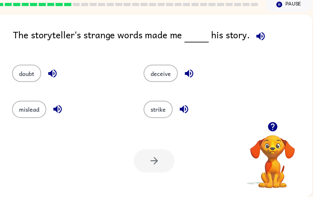 Image resolution: width=316 pixels, height=206 pixels. I want to click on button: Pause, so click(292, 12).